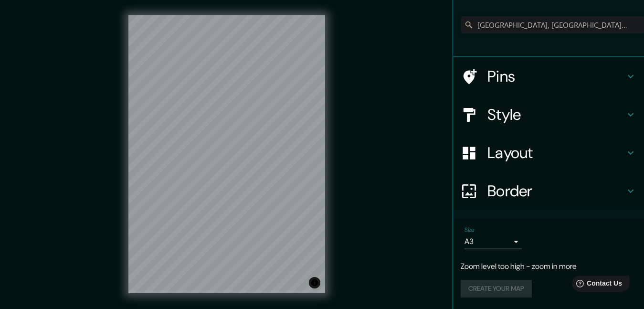  What do you see at coordinates (549, 191) in the screenshot?
I see `div: Border` at bounding box center [549, 191].